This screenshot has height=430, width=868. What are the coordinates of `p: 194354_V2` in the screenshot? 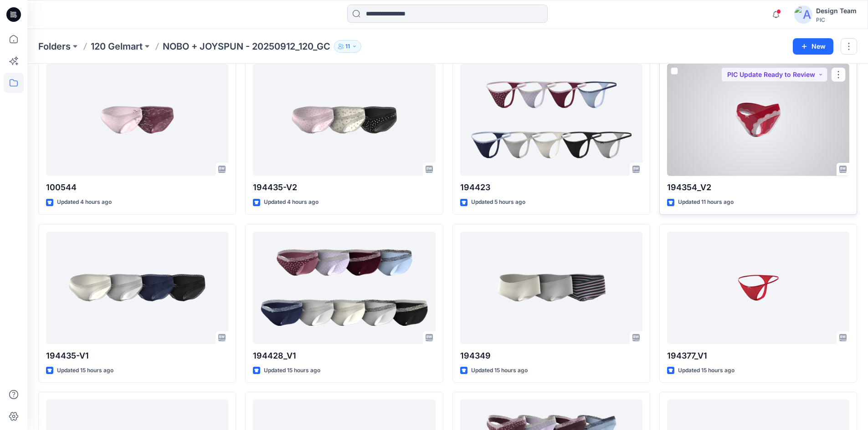 It's located at (758, 188).